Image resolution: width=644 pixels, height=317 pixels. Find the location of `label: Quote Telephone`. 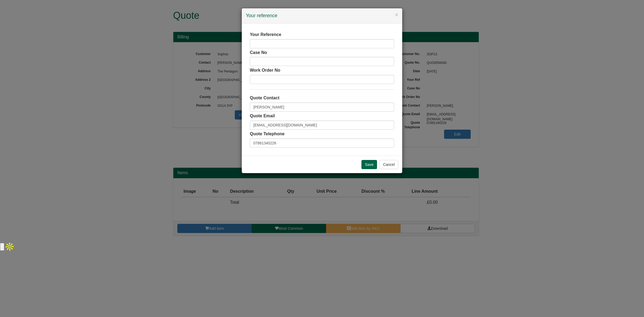

label: Quote Telephone is located at coordinates (267, 134).